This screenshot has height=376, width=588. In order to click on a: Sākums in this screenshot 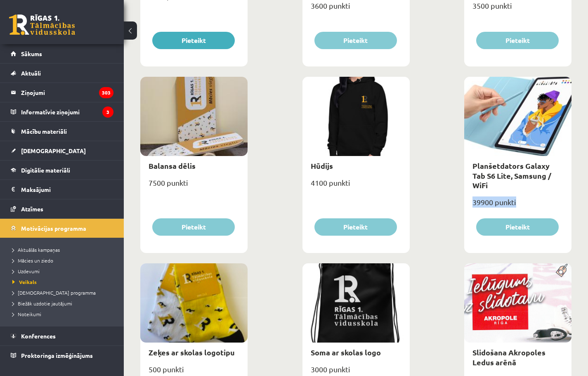, I will do `click(62, 54)`.